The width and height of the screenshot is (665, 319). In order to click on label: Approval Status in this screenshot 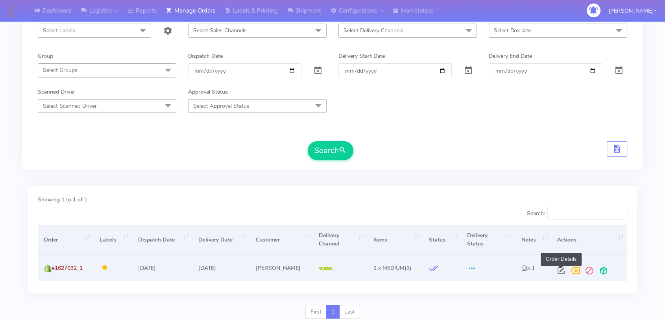, I will do `click(208, 92)`.